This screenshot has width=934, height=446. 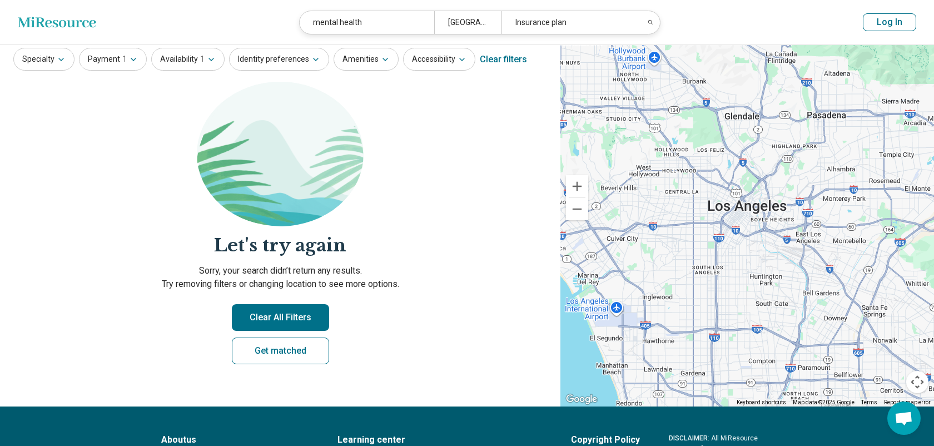 I want to click on h2: Let's try again, so click(x=280, y=245).